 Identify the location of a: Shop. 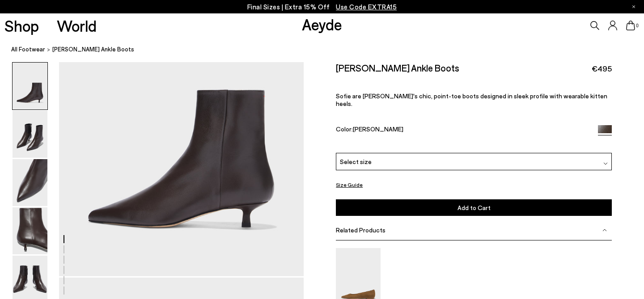
(22, 26).